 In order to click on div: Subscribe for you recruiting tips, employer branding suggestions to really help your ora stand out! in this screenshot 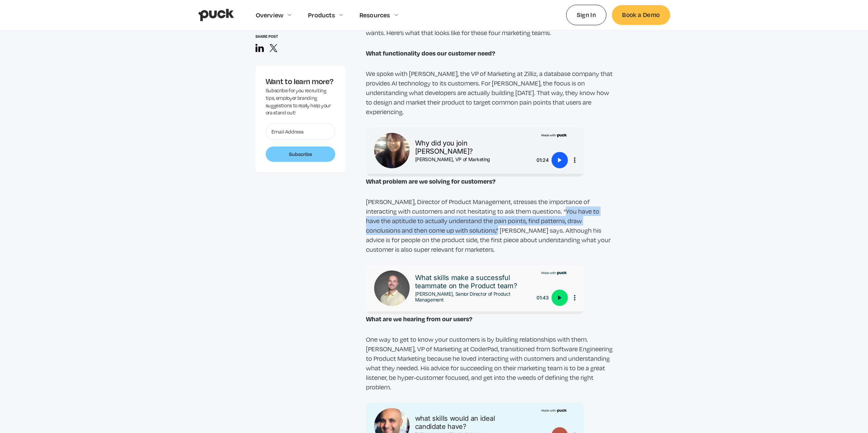, I will do `click(300, 102)`.